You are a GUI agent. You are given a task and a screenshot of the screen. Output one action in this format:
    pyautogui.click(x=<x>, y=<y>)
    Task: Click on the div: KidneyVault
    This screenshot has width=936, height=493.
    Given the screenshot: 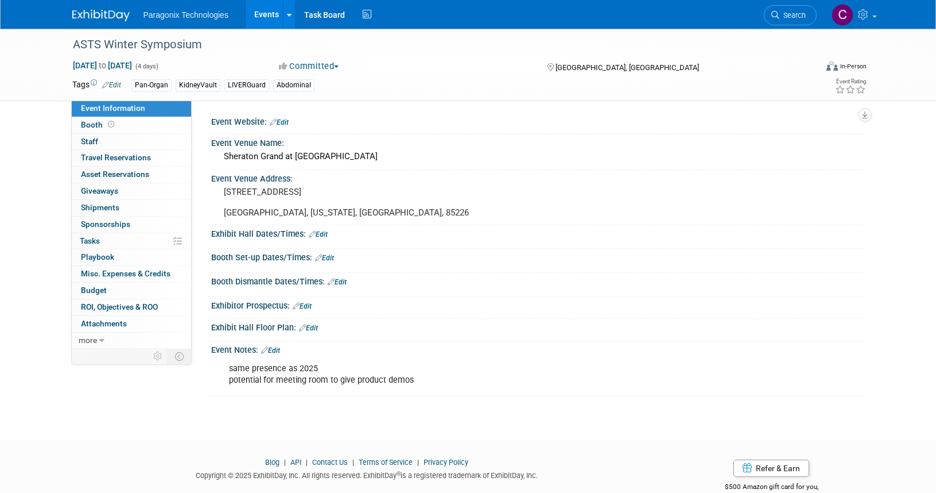 What is the action you would take?
    pyautogui.click(x=198, y=85)
    